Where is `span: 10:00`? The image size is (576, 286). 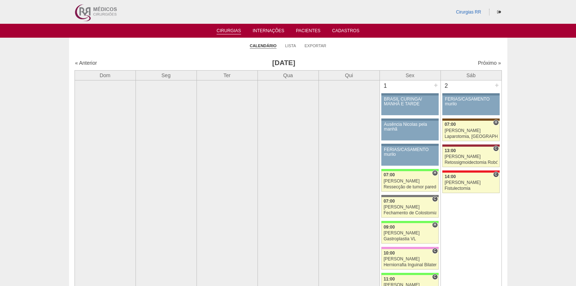 span: 10:00 is located at coordinates (389, 253).